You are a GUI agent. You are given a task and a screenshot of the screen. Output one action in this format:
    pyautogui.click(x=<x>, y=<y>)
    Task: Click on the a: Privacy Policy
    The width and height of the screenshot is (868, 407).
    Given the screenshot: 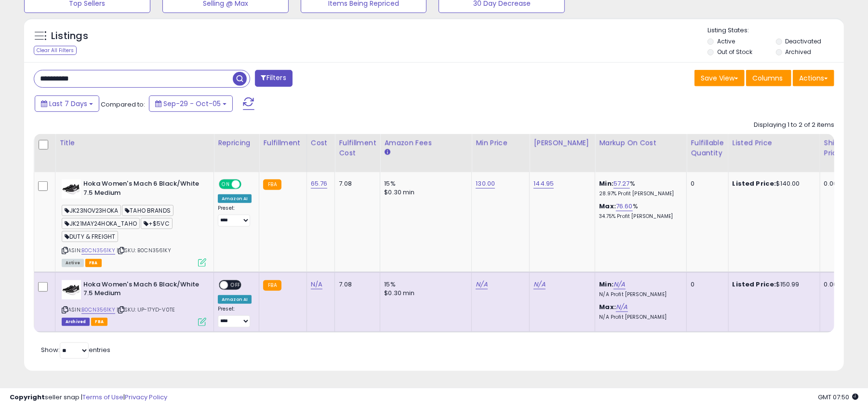 What is the action you would take?
    pyautogui.click(x=146, y=397)
    